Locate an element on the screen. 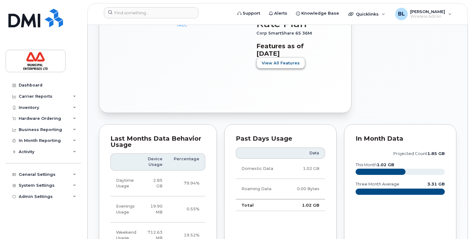  td: Evenings Usage is located at coordinates (126, 210).